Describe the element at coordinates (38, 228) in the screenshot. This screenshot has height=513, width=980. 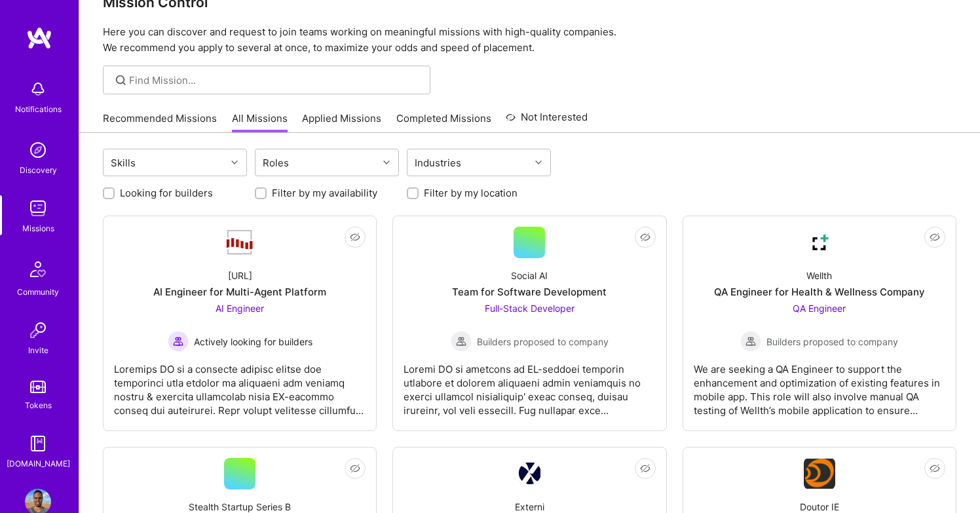
I see `div: Missions` at that location.